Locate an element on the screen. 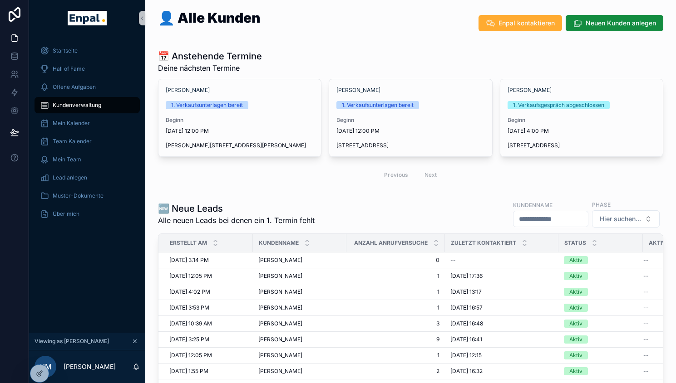  a: Hall of Fame is located at coordinates (87, 69).